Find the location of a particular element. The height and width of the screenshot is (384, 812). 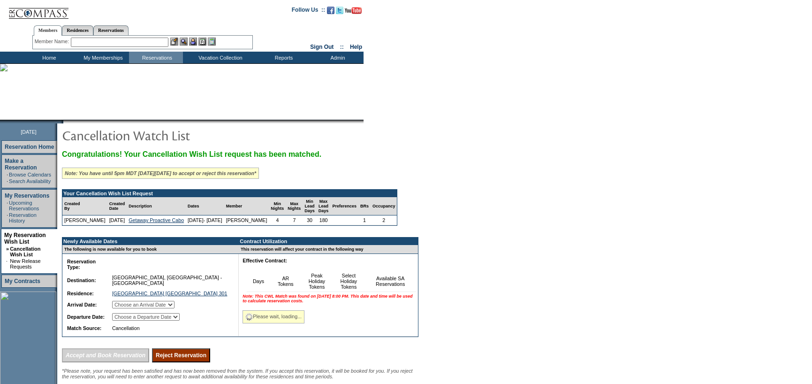

a: My Contracts is located at coordinates (23, 281).